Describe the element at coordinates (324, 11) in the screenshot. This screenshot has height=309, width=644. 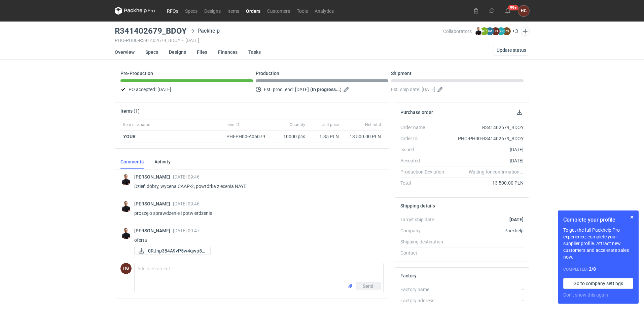
I see `a: Analytics` at that location.